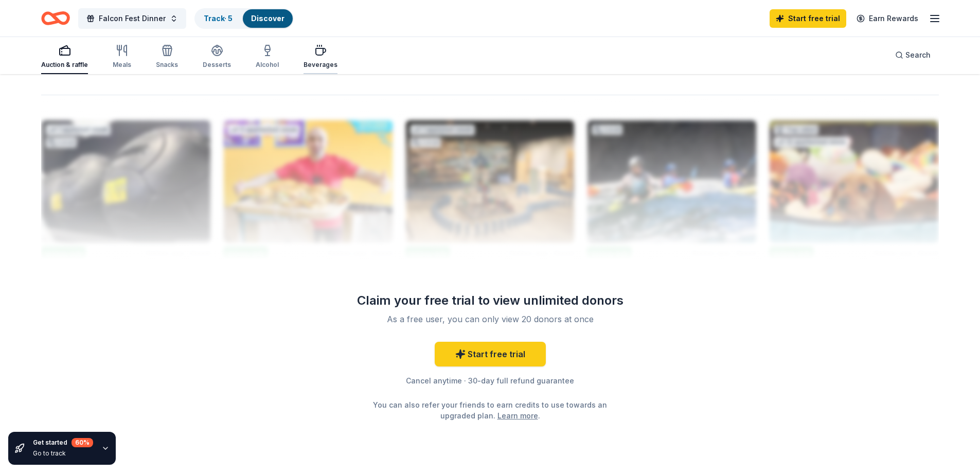 This screenshot has height=473, width=980. Describe the element at coordinates (83, 443) in the screenshot. I see `div: 60 %` at that location.